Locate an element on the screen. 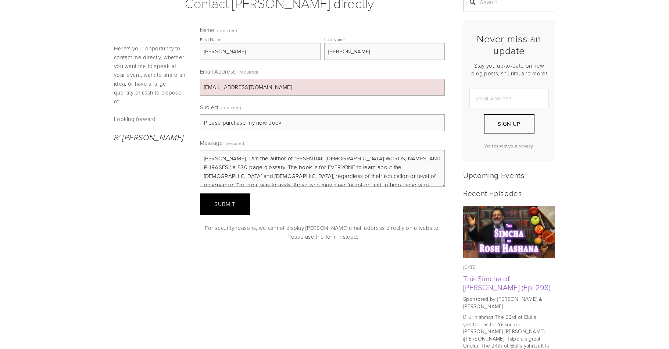  p: Stay you up-to-date on new blog posts, shiurim, and more! is located at coordinates (509, 69).